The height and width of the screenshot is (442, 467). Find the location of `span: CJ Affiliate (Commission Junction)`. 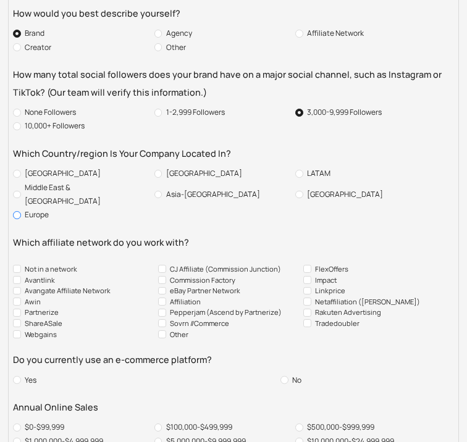

span: CJ Affiliate (Commission Junction) is located at coordinates (225, 269).